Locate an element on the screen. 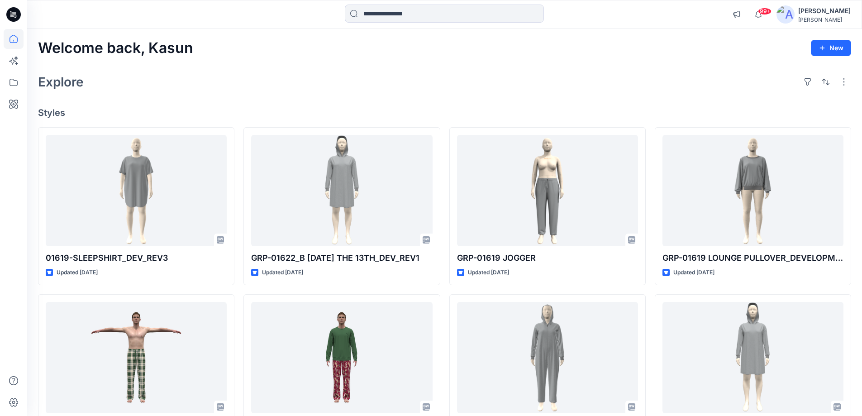 Image resolution: width=862 pixels, height=416 pixels. a: TB82706_DEV is located at coordinates (136, 357).